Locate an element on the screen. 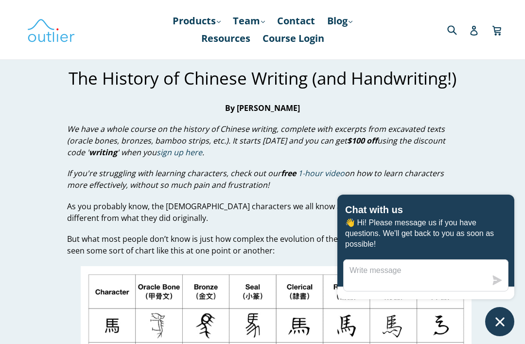 Image resolution: width=525 pixels, height=344 pixels. a: Team is located at coordinates (249, 21).